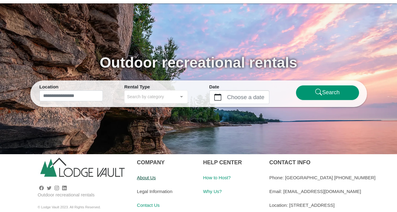  I want to click on div: COMPANY, so click(165, 163).